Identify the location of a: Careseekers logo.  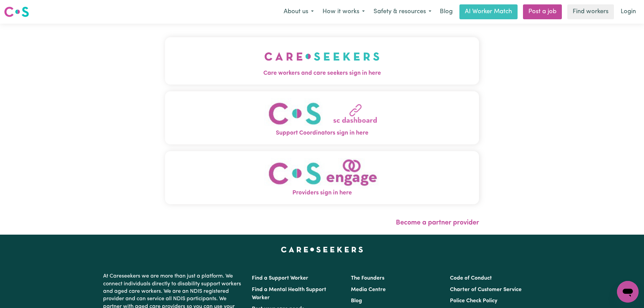
(17, 12).